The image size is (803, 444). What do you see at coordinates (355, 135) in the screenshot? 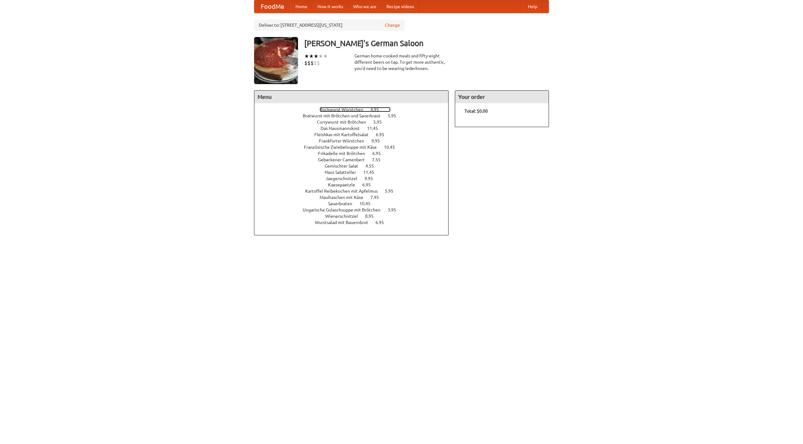
I see `a: Fleishkas mit Kartoffelsalat 6.95` at bounding box center [355, 135].